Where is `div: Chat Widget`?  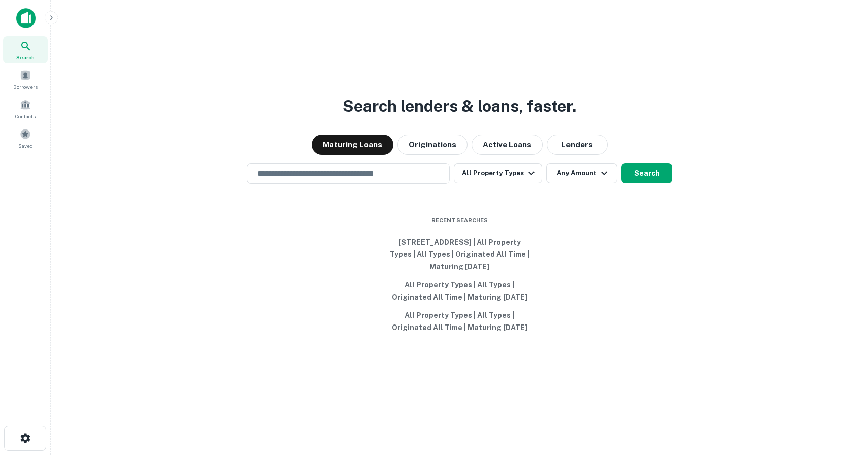
div: Chat Widget is located at coordinates (843, 398).